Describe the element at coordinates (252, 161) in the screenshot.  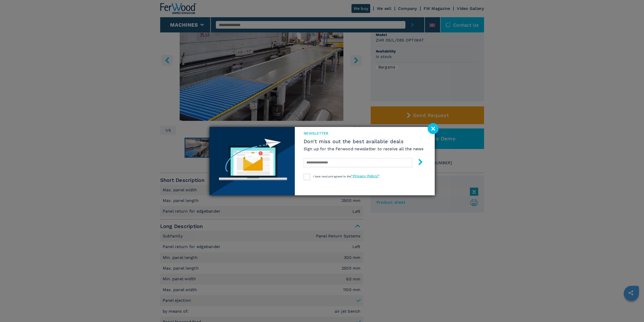
I see `img: Newsletter image` at that location.